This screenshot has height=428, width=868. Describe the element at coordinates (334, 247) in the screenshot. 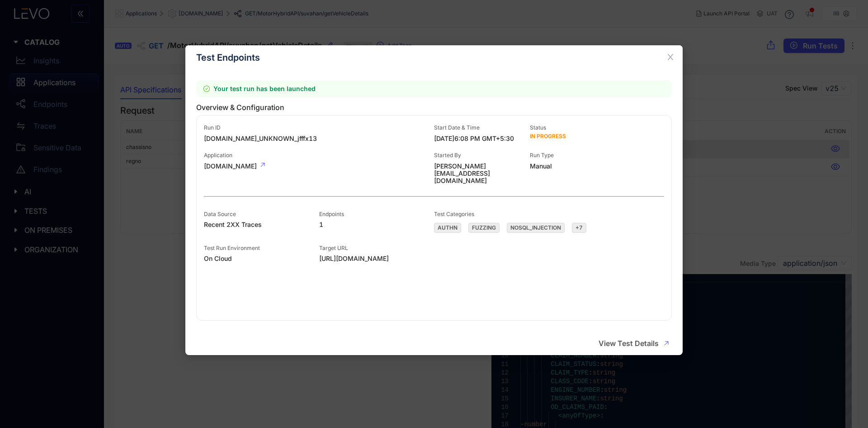

I see `span: Target URL` at that location.